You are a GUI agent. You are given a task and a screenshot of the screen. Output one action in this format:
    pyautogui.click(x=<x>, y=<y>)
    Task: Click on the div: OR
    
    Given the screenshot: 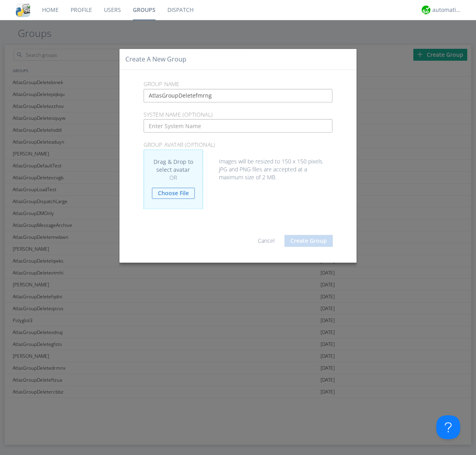 What is the action you would take?
    pyautogui.click(x=173, y=178)
    